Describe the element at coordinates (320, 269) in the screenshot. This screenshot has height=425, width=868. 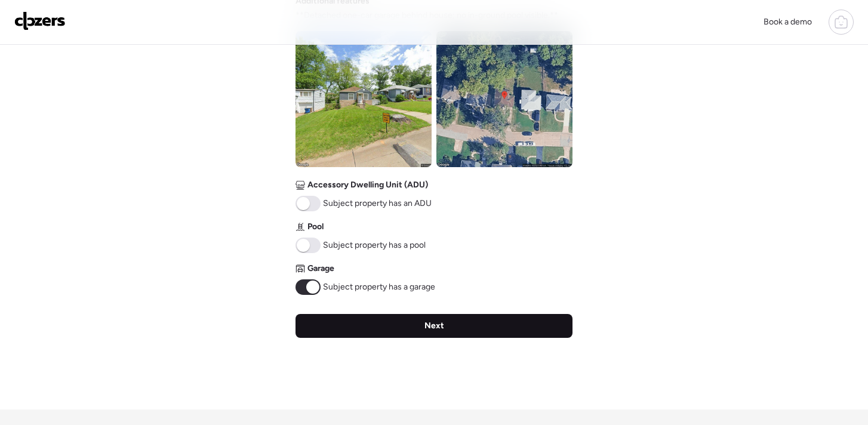
I see `span: Garage` at that location.